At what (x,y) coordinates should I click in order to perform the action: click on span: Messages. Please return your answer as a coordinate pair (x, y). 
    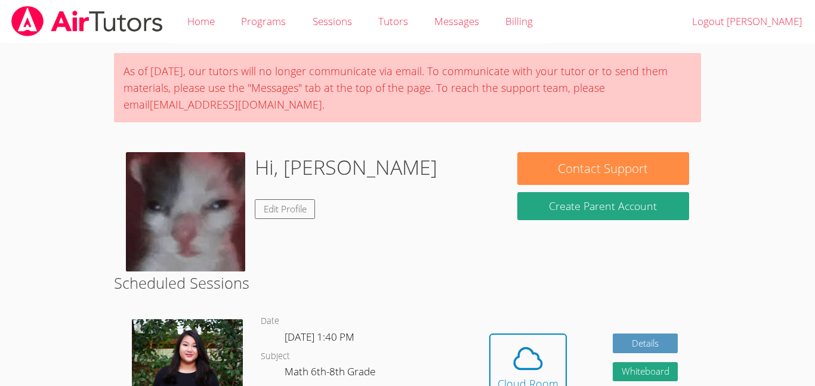
    Looking at the image, I should click on (456, 21).